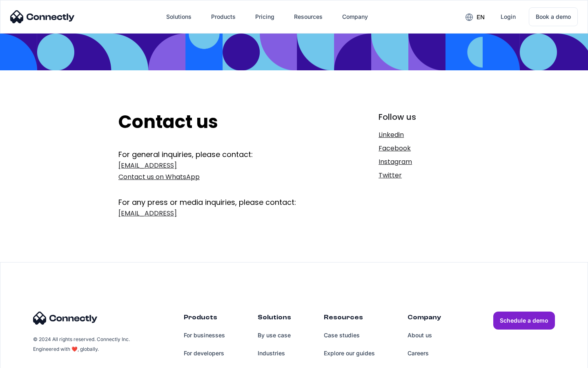 Image resolution: width=588 pixels, height=368 pixels. Describe the element at coordinates (349, 335) in the screenshot. I see `a: Case studies` at that location.